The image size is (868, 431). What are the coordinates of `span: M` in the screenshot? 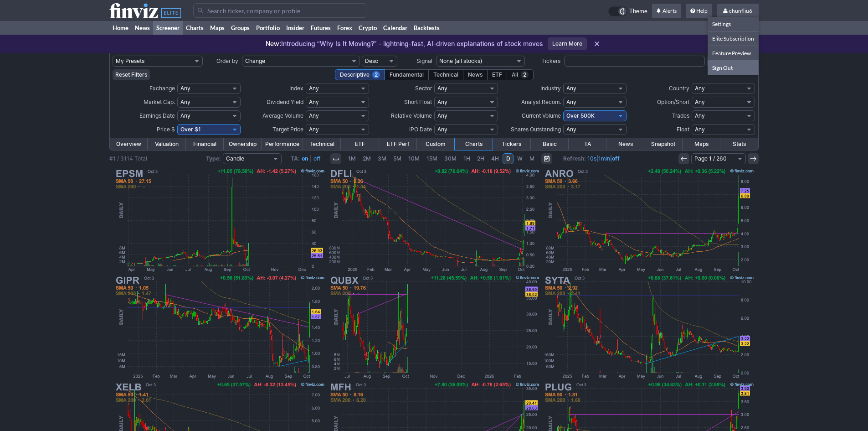 It's located at (532, 159).